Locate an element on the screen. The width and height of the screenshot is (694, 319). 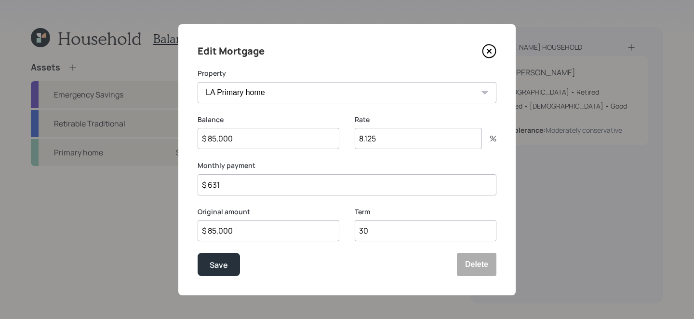
label: Original amount is located at coordinates (269, 212).